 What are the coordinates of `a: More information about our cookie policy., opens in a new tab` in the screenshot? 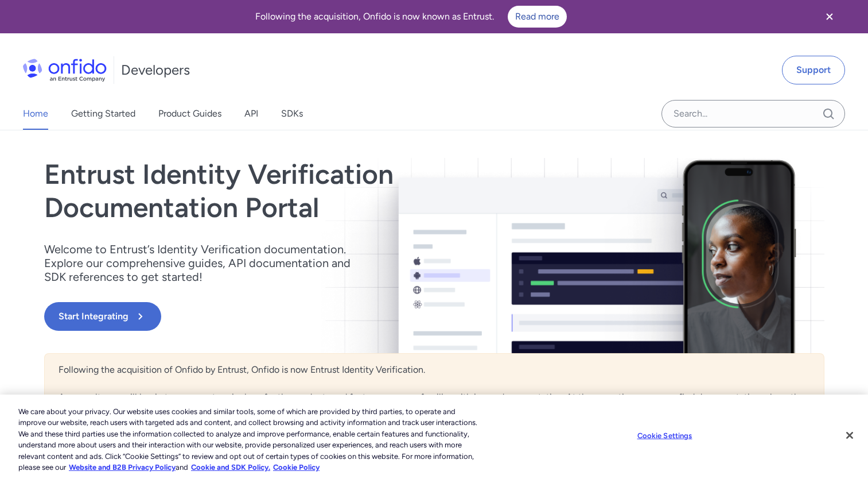 It's located at (122, 467).